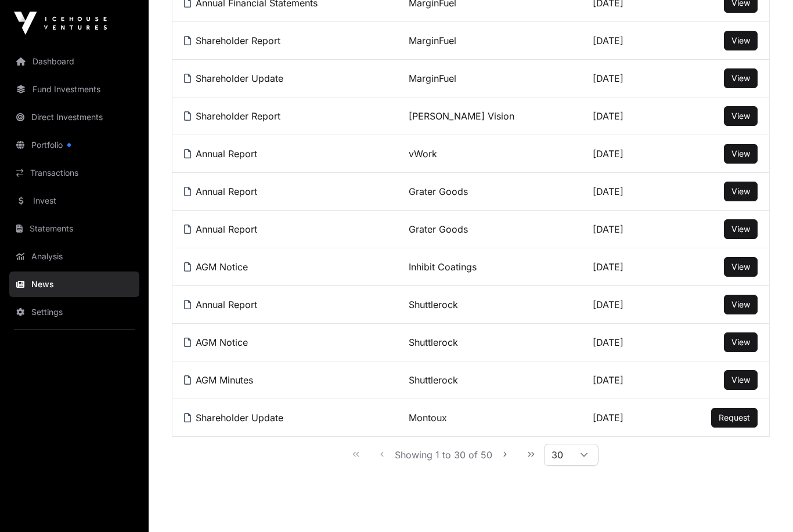 This screenshot has width=793, height=532. What do you see at coordinates (75, 62) in the screenshot?
I see `a: Dashboard` at bounding box center [75, 62].